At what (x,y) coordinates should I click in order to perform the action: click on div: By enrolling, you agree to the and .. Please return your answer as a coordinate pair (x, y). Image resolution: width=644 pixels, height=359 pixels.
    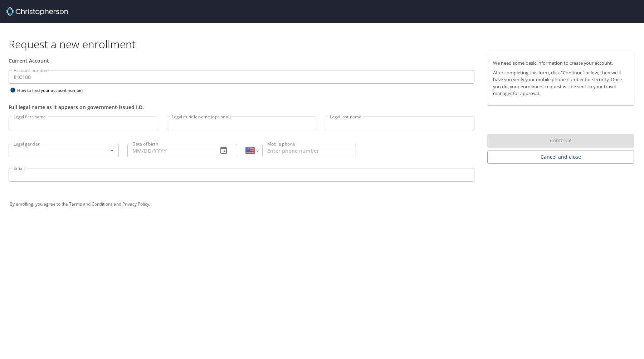
    Looking at the image, I should click on (322, 204).